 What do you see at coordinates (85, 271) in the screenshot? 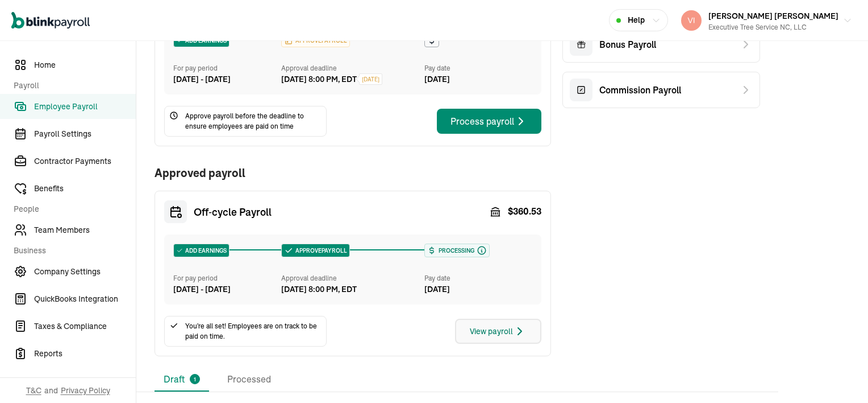
I see `span: Company Settings` at bounding box center [85, 271].